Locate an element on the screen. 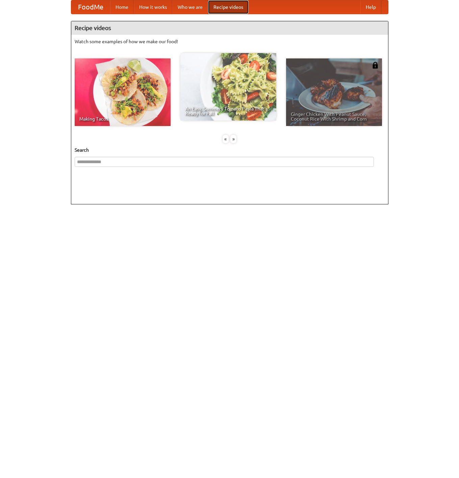 This screenshot has height=478, width=459. a: An Easy, Summery Tomato Pasta That's Ready for Fall is located at coordinates (228, 87).